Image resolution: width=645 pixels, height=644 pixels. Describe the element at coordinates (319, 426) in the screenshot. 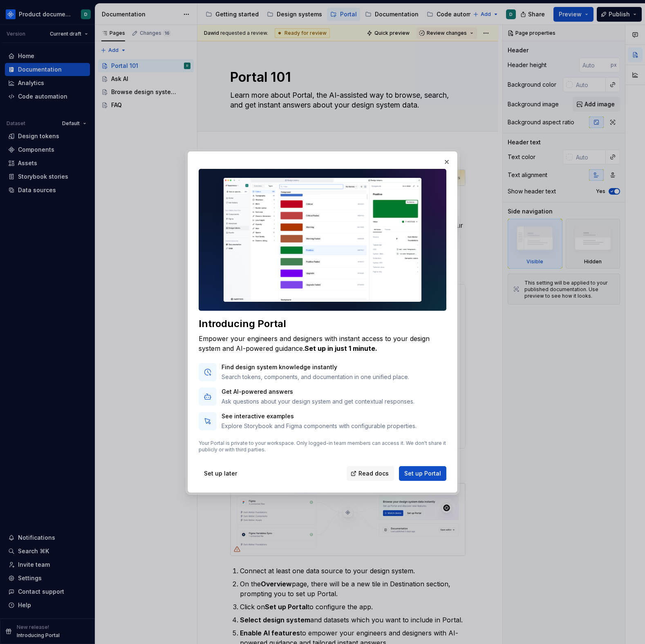

I see `p: Explore Storybook and Figma components with configurable properties.` at that location.